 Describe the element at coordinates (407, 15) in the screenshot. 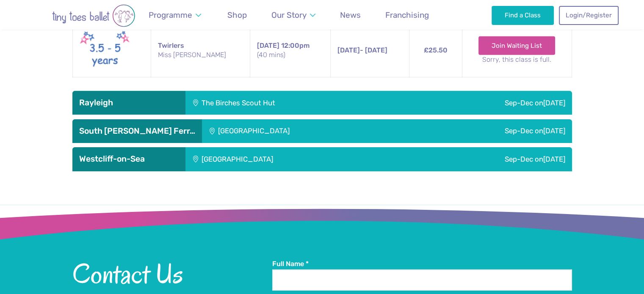

I see `a: Franchising` at that location.